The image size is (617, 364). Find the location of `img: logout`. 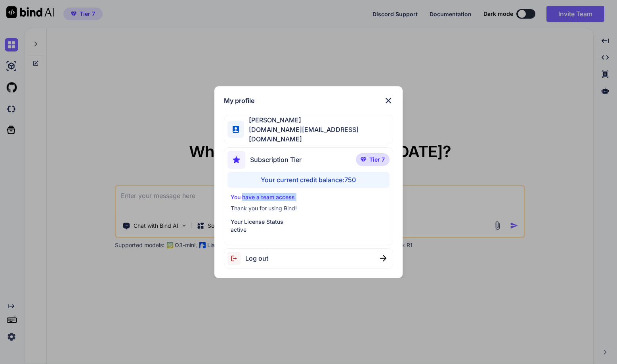

img: logout is located at coordinates (236, 258).